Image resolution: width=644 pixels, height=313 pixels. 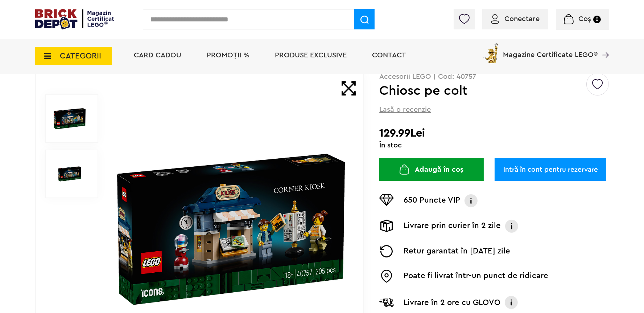 I want to click on span: Conectare, so click(x=522, y=19).